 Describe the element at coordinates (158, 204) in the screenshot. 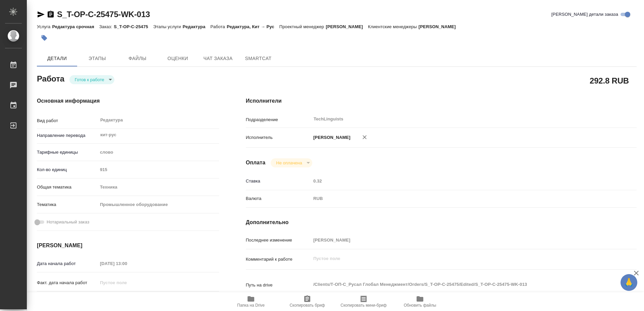

I see `div: Промышленное оборудование` at that location.